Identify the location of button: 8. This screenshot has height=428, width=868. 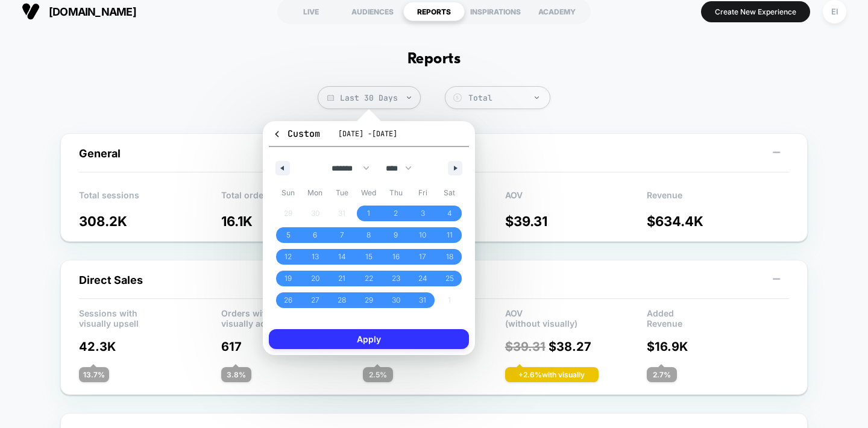
(369, 235).